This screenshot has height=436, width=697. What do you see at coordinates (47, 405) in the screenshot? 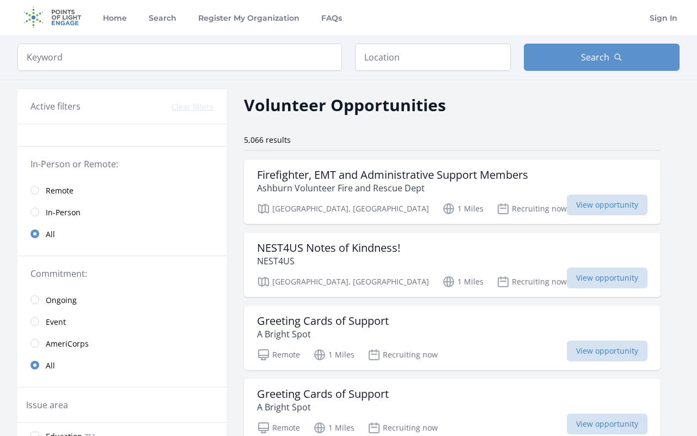
I see `legend: Issue area` at bounding box center [47, 405].